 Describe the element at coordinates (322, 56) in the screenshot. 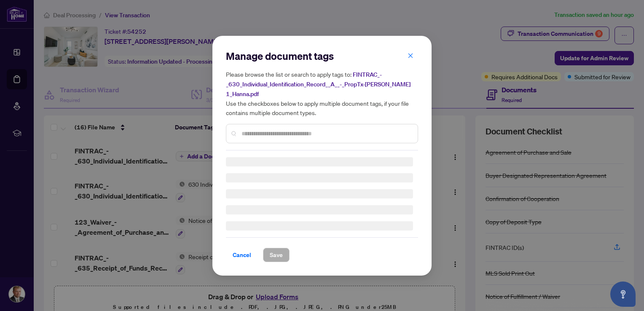

I see `h2: Manage document tags` at that location.